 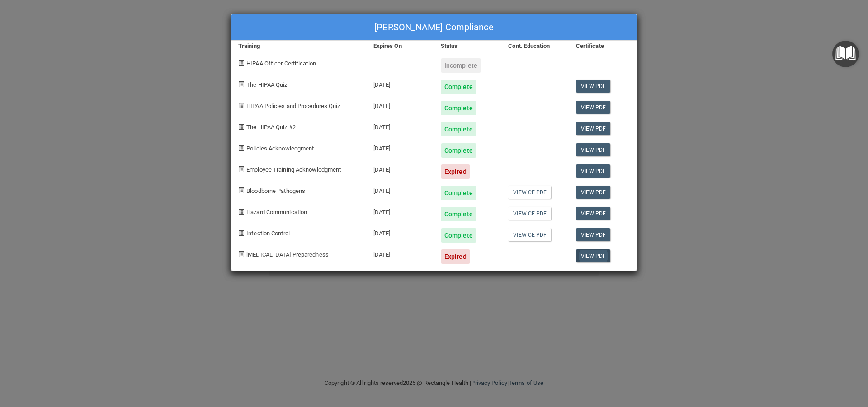 I want to click on span: Infection Control, so click(x=268, y=233).